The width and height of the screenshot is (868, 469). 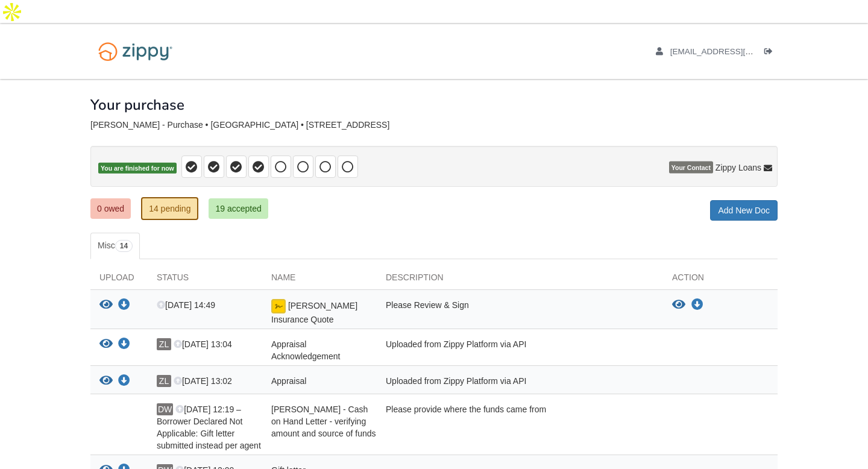 I want to click on span: 14, so click(x=123, y=246).